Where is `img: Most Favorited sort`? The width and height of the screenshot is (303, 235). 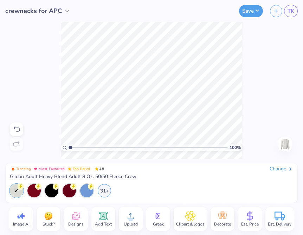 img: Most Favorited sort is located at coordinates (35, 169).